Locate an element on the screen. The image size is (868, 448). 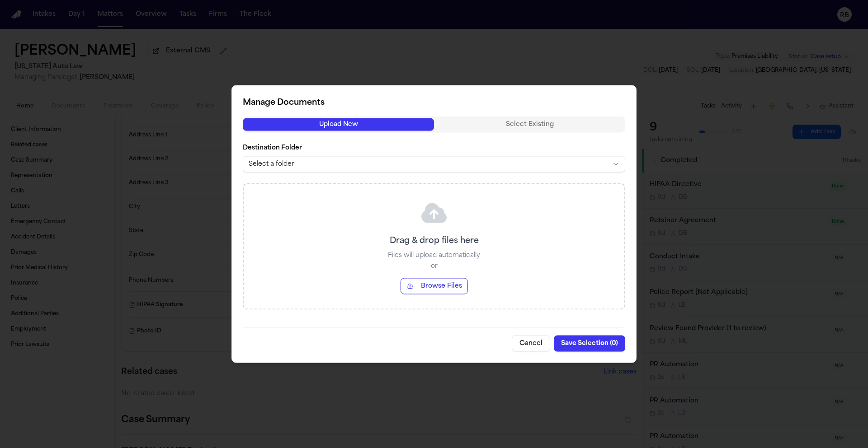
button: Cancel is located at coordinates (530, 344).